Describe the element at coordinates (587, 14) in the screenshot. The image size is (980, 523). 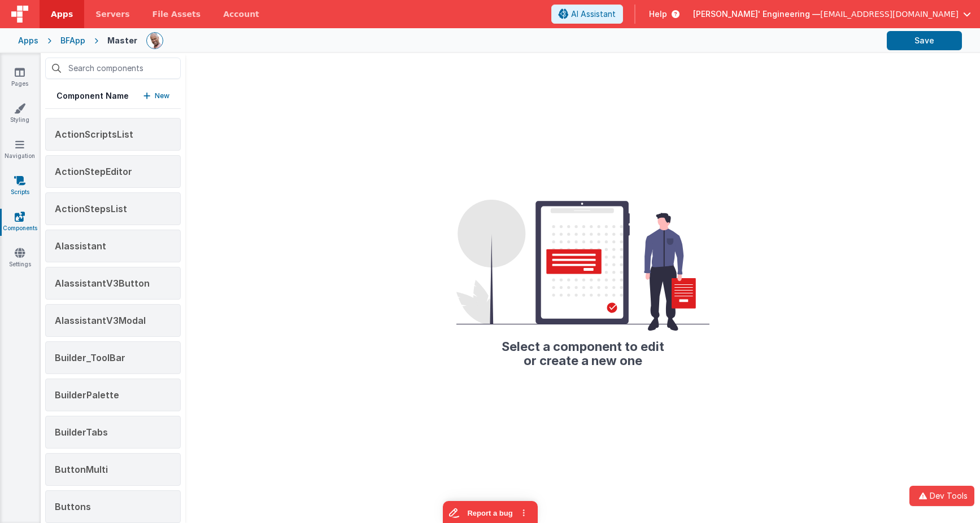
I see `button: AI Assistant` at that location.